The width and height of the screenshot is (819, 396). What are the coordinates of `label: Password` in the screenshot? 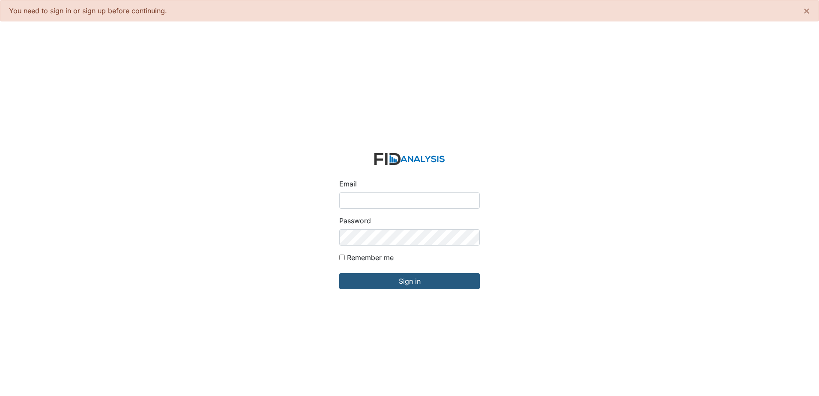 It's located at (355, 221).